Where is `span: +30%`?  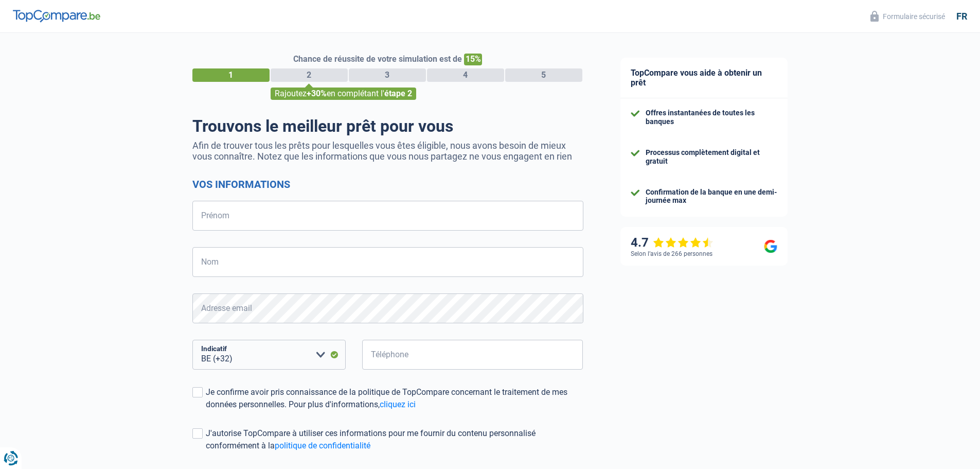 span: +30% is located at coordinates (317, 93).